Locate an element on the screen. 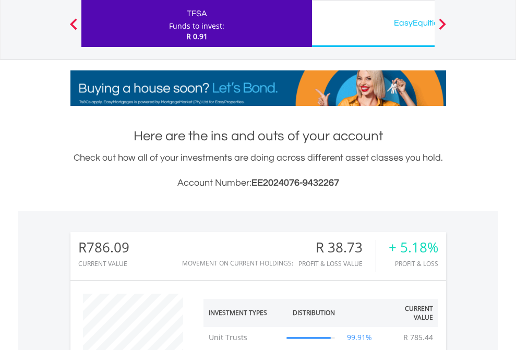 The image size is (516, 350). div: CURRENT VALUE is located at coordinates (104, 263).